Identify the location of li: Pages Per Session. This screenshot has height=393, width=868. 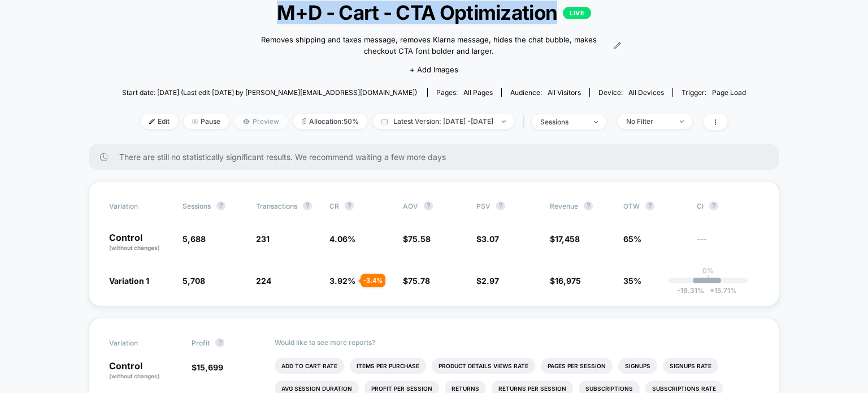
(576, 366).